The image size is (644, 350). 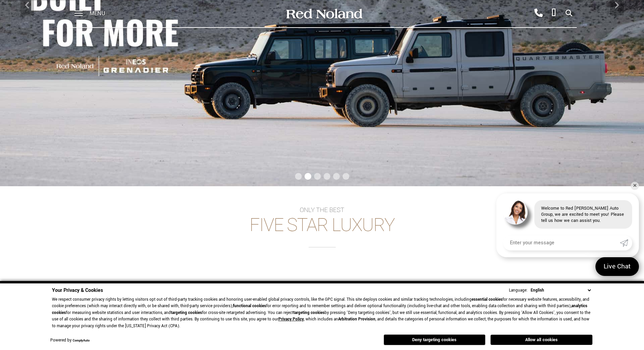 I want to click on a: ComplyAuto, so click(x=81, y=341).